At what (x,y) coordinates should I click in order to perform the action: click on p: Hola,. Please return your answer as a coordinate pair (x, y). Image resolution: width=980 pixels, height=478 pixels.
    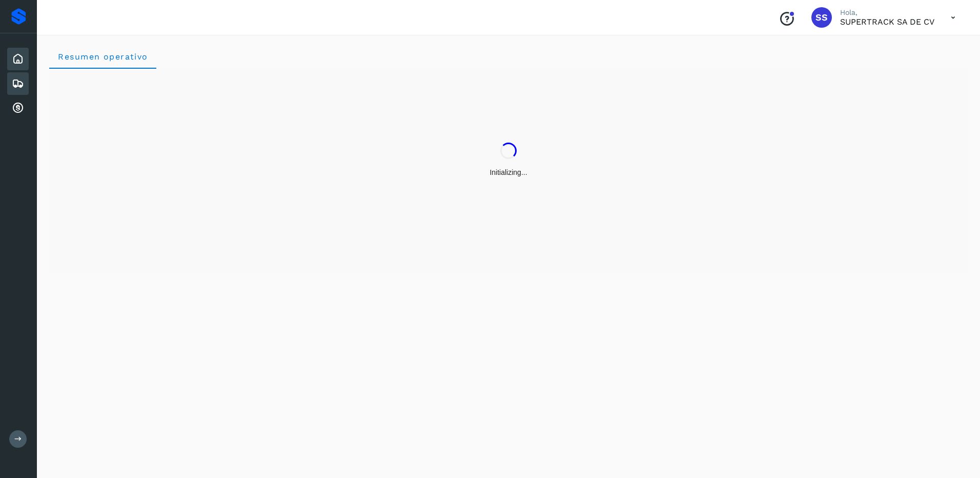
    Looking at the image, I should click on (887, 13).